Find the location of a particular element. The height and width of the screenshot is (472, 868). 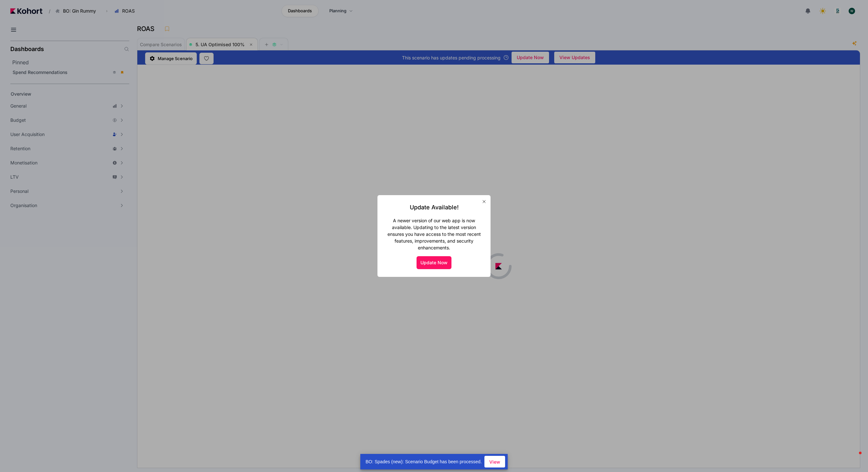

button: Update Now is located at coordinates (434, 263).